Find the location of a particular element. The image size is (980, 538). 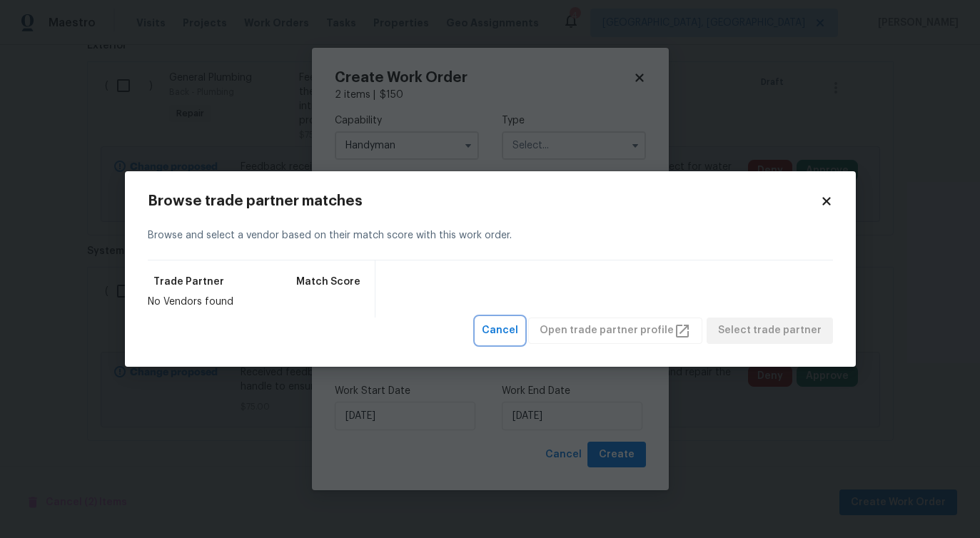

span: Match Score is located at coordinates (329, 281).